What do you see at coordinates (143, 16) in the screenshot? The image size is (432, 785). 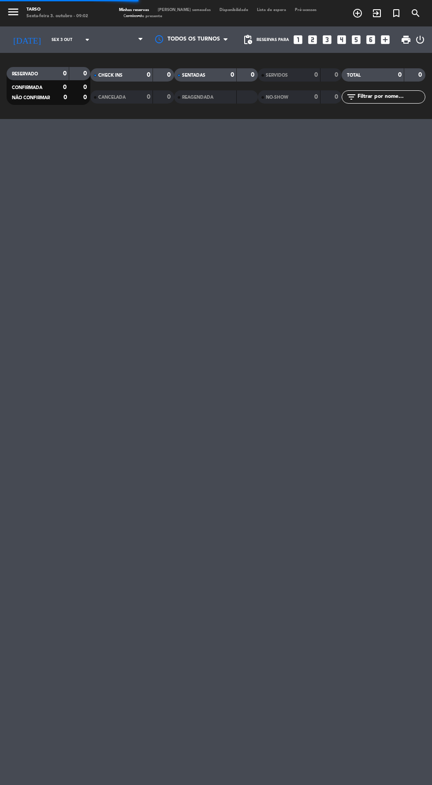 I see `span: Cartões de presente` at bounding box center [143, 16].